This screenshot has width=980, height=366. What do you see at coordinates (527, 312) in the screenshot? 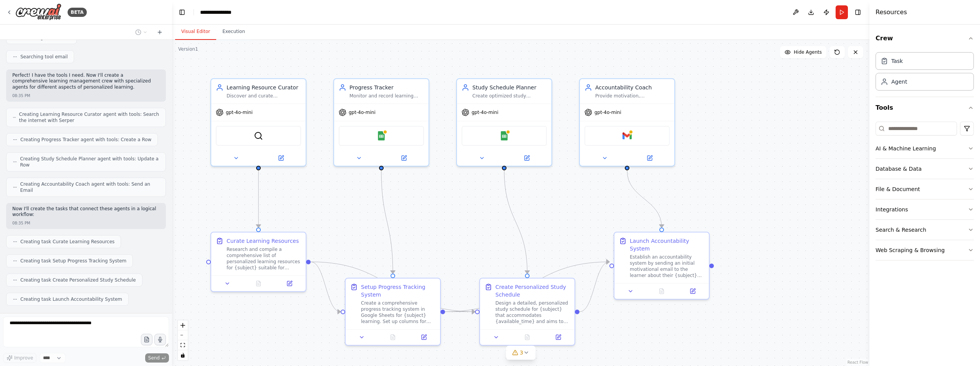
I see `div: Create Personalized Study ScheduleDesign a detailed, personalized study schedule for {subject} th...` at bounding box center [527, 312].